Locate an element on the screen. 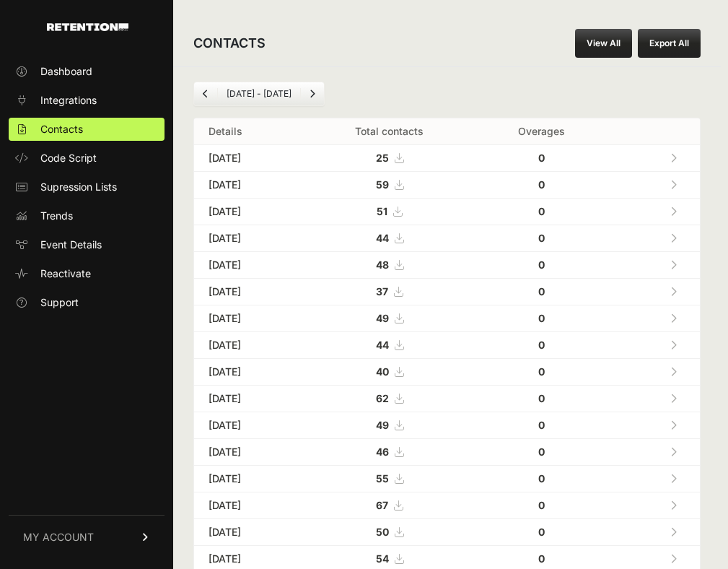 The width and height of the screenshot is (728, 569). a: Integrations is located at coordinates (87, 100).